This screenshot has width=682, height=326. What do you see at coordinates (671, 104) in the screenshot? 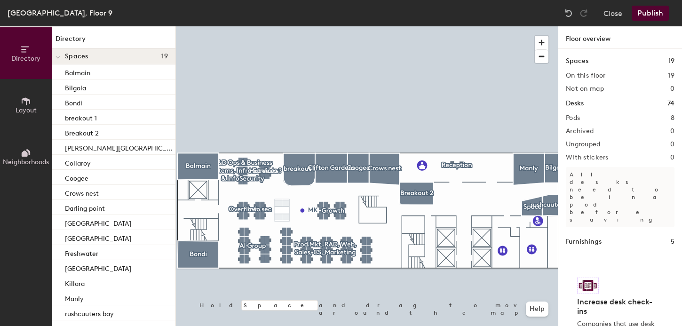
I see `h1: 74` at bounding box center [671, 104].